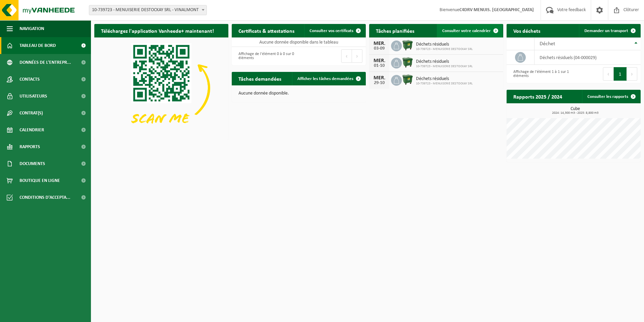 This screenshot has width=644, height=322. What do you see at coordinates (31, 113) in the screenshot?
I see `span: Contrat(s)` at bounding box center [31, 113].